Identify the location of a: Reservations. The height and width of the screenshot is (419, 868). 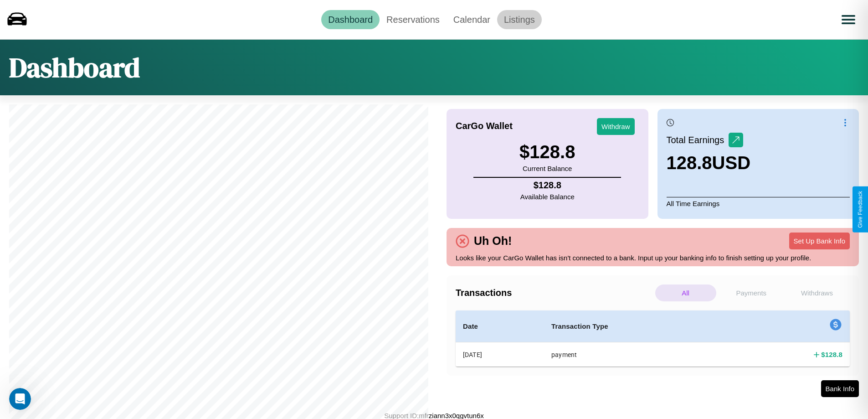
(413, 20).